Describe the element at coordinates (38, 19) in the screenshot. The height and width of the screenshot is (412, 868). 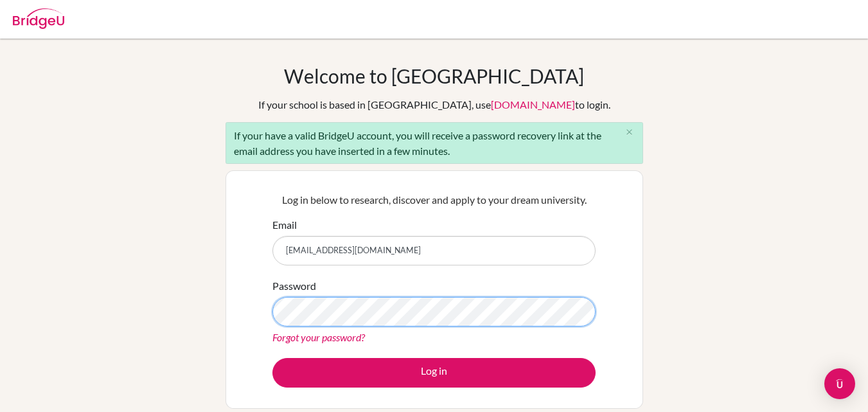
I see `img: Bridge-U` at that location.